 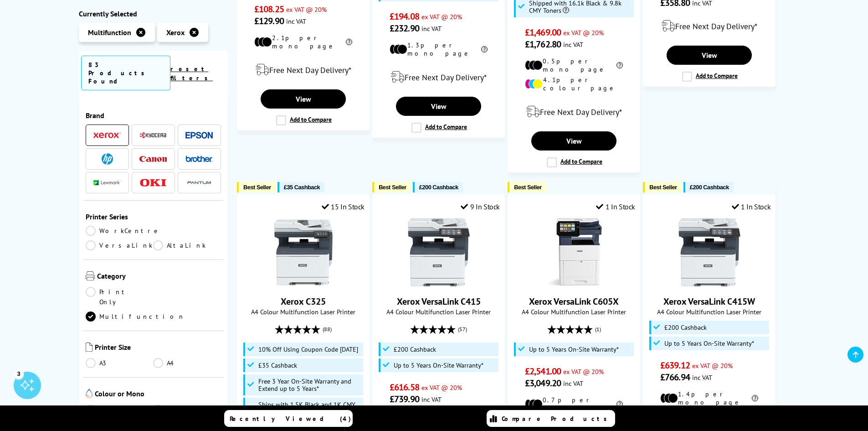 What do you see at coordinates (107, 183) in the screenshot?
I see `img: Lexmark` at bounding box center [107, 183].